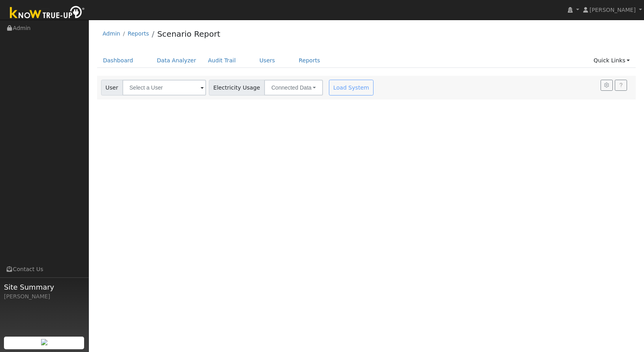 Image resolution: width=644 pixels, height=352 pixels. Describe the element at coordinates (607, 85) in the screenshot. I see `button: Settings` at that location.